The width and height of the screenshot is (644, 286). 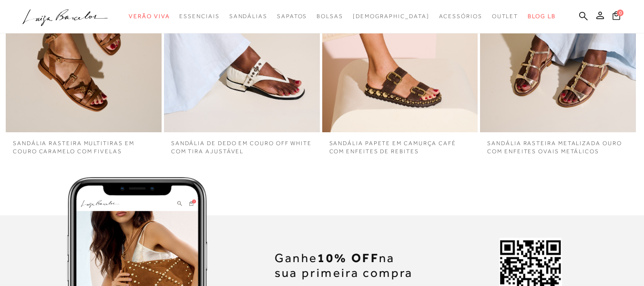 I want to click on span: Bolsas, so click(x=330, y=16).